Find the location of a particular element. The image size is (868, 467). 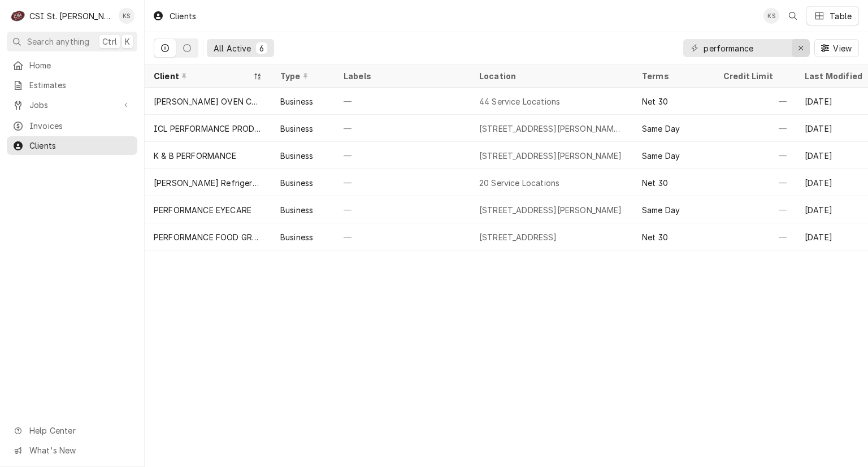

div: 6 is located at coordinates (262, 48).